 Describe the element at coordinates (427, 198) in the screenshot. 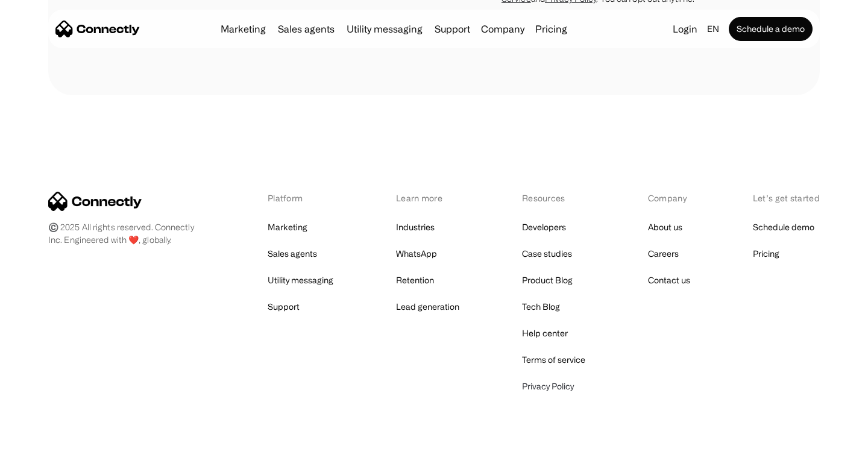

I see `div: Learn more` at that location.